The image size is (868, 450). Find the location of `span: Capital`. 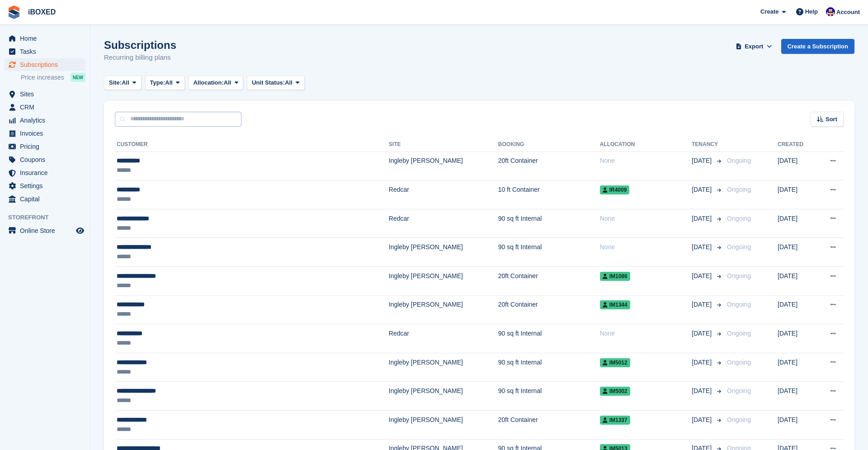

span: Capital is located at coordinates (47, 199).